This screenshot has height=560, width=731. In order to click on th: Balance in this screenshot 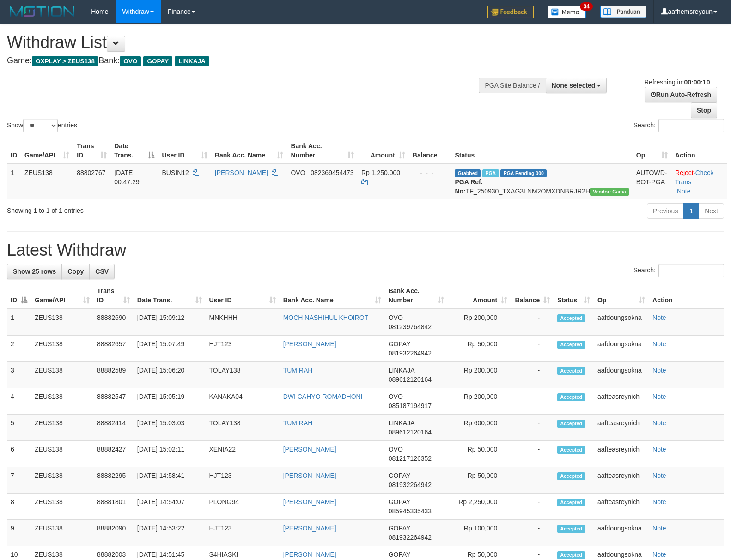, I will do `click(430, 150)`.